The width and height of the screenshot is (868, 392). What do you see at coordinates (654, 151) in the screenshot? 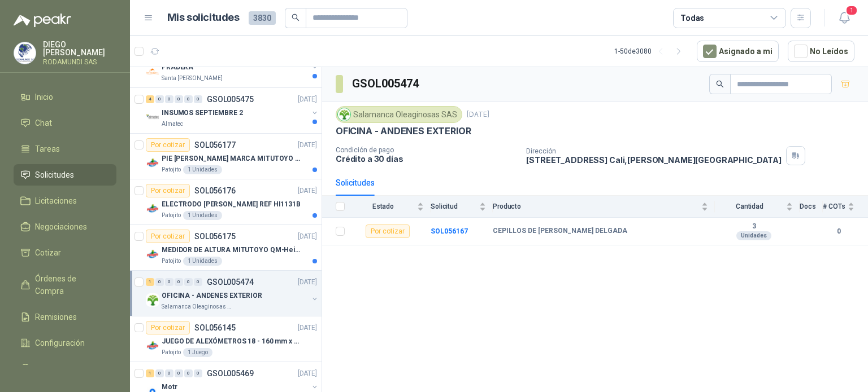
I see `p: Dirección` at bounding box center [654, 151].